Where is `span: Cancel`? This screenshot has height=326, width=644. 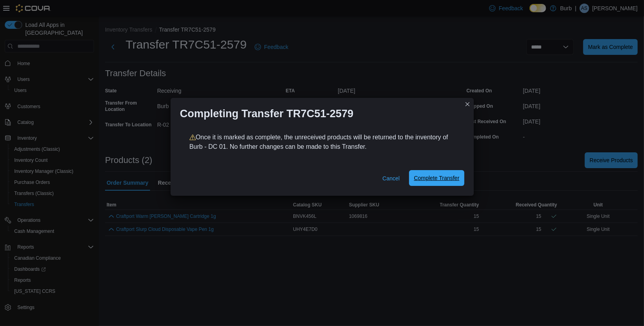
span: Cancel is located at coordinates (391, 178).